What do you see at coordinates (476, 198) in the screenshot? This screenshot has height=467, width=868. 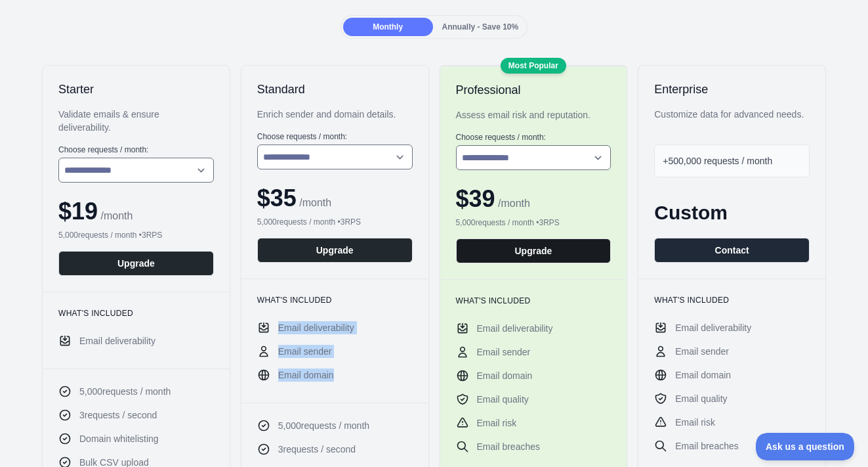 I see `span: $ 39` at bounding box center [476, 198].